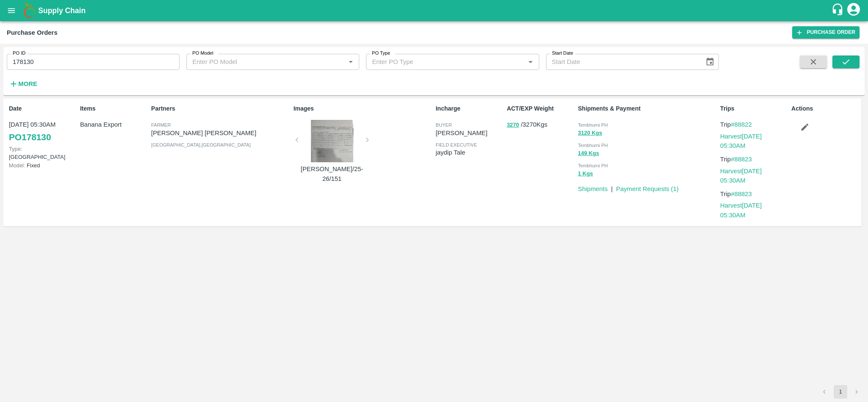  Describe the element at coordinates (30, 10) in the screenshot. I see `img: logo` at that location.